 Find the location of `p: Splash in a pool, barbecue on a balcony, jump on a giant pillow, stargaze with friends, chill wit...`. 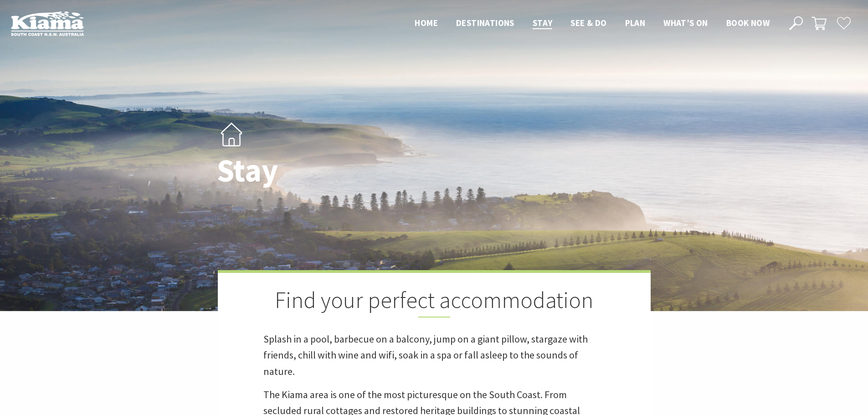

p: Splash in a pool, barbecue on a balcony, jump on a giant pillow, stargaze with friends, chill wit... is located at coordinates (434, 355).